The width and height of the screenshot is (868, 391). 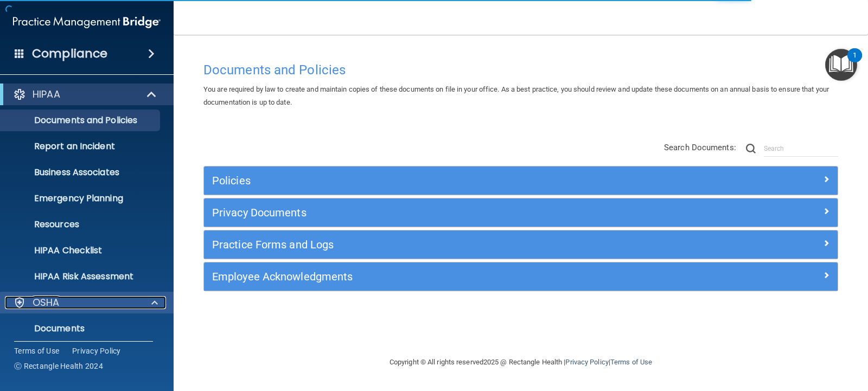 What do you see at coordinates (442, 181) in the screenshot?
I see `h5: Policies` at bounding box center [442, 181].